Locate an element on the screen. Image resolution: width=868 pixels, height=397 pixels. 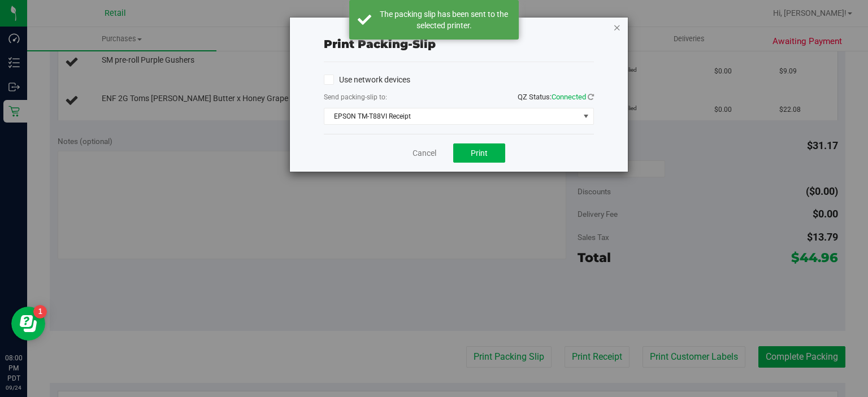
button: Print is located at coordinates (479, 153).